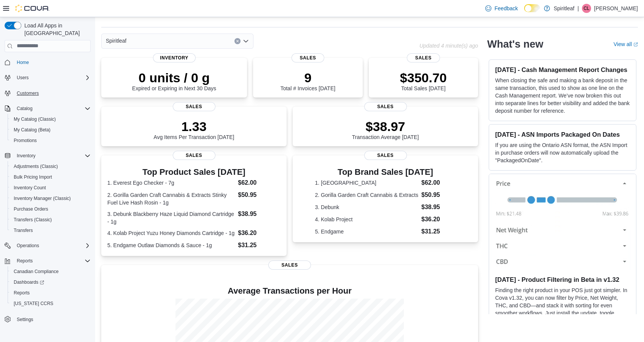 The image size is (644, 342). What do you see at coordinates (423, 78) in the screenshot?
I see `p: $350.70` at bounding box center [423, 78].